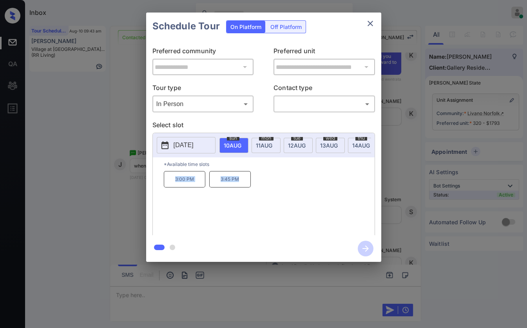 This screenshot has width=527, height=328. I want to click on span: 13 AUG, so click(328, 145).